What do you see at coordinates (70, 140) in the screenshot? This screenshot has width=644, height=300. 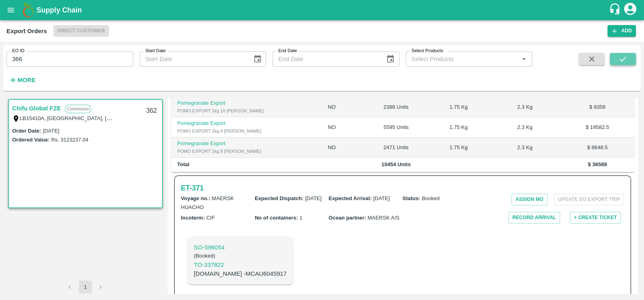 I see `label: Rs. 3123237.04` at bounding box center [70, 140].